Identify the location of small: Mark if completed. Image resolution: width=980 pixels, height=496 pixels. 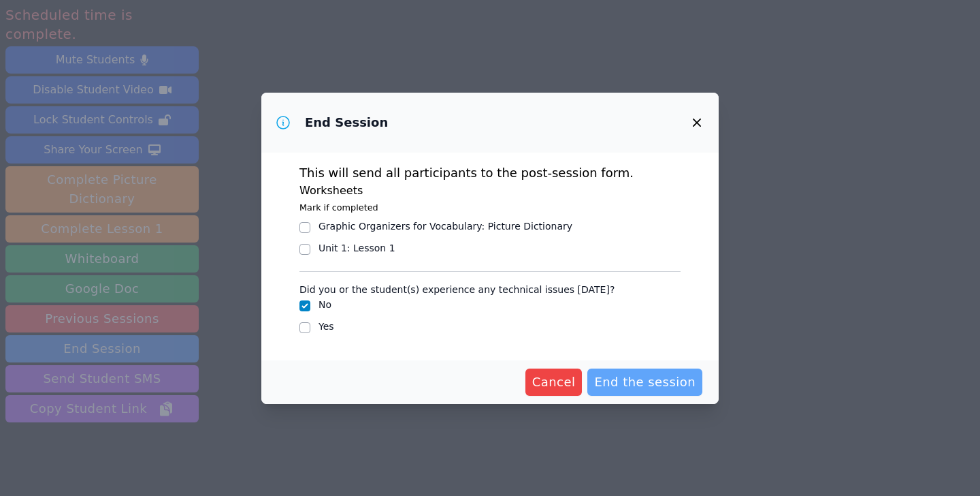
(339, 207).